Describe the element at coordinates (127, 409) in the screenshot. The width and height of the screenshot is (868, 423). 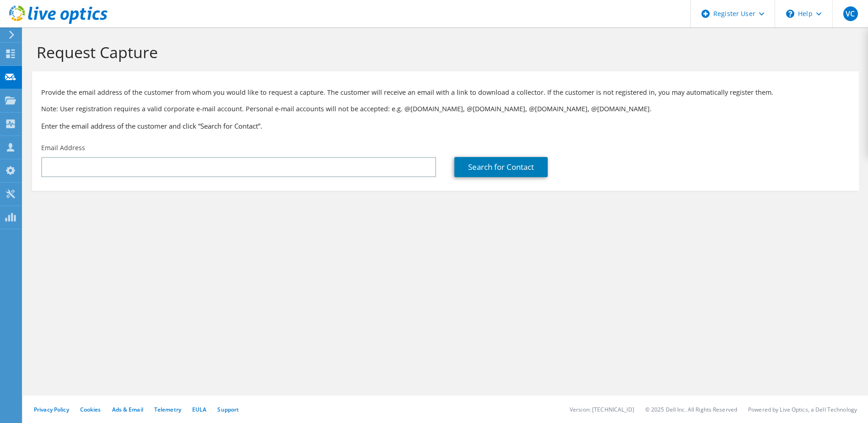
I see `a: Ads & Email` at that location.